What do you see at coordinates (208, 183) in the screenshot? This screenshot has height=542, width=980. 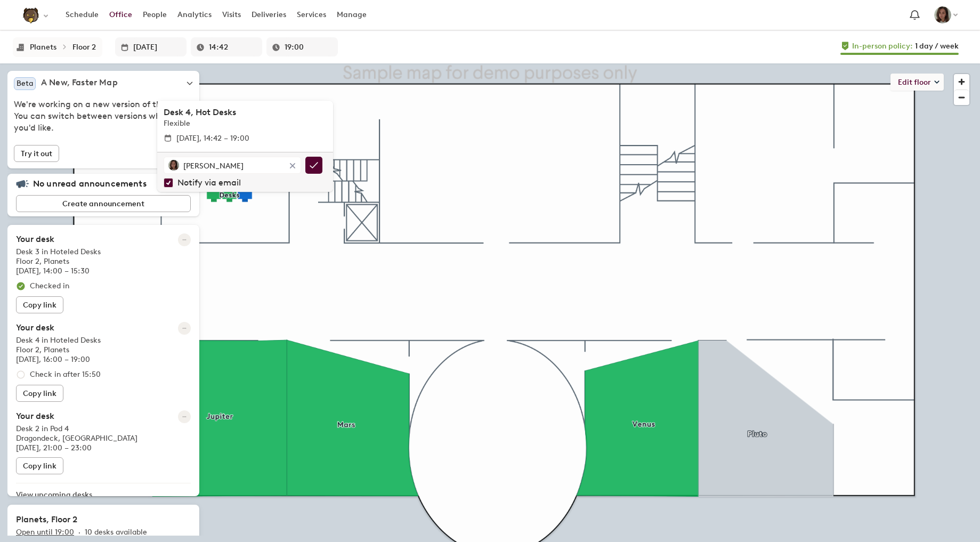 I see `div: Notify via email` at bounding box center [208, 183].